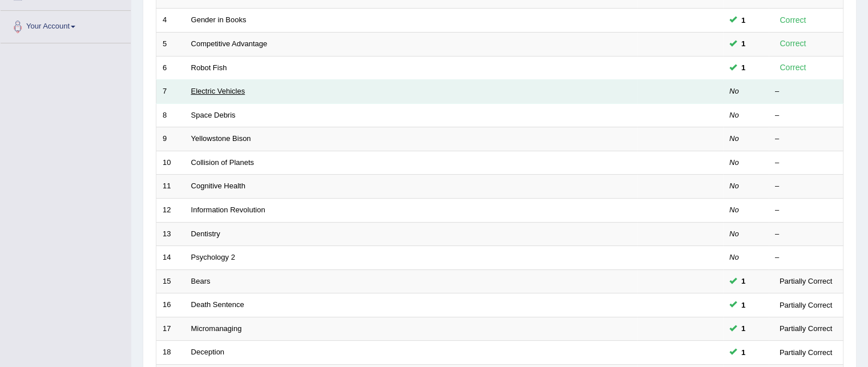 This screenshot has height=367, width=868. Describe the element at coordinates (171, 305) in the screenshot. I see `td: 16` at that location.